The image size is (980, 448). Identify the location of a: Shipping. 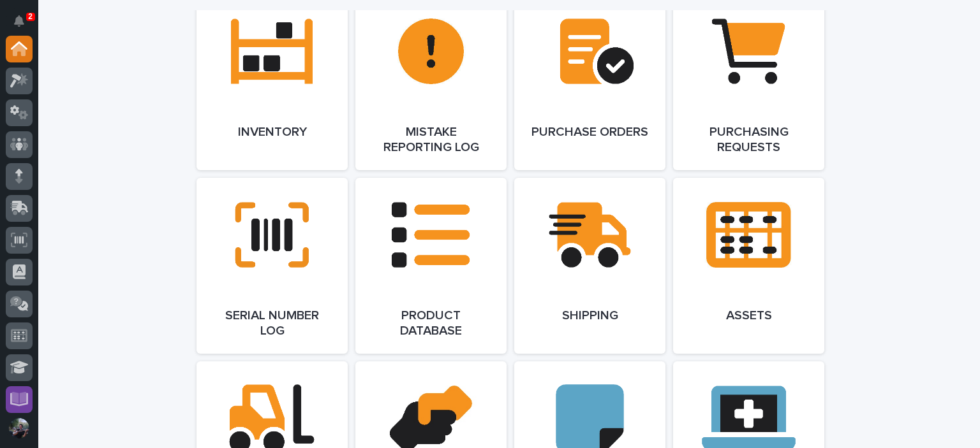
(589, 265).